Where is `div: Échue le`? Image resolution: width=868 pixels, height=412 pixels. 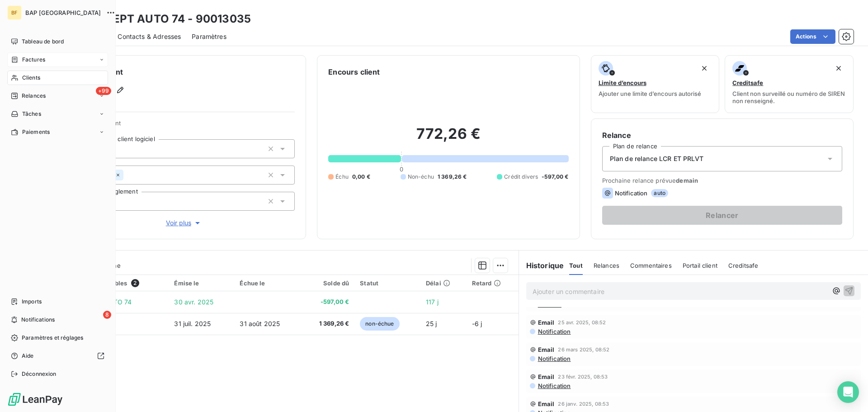
div: Échue le is located at coordinates (268, 283).